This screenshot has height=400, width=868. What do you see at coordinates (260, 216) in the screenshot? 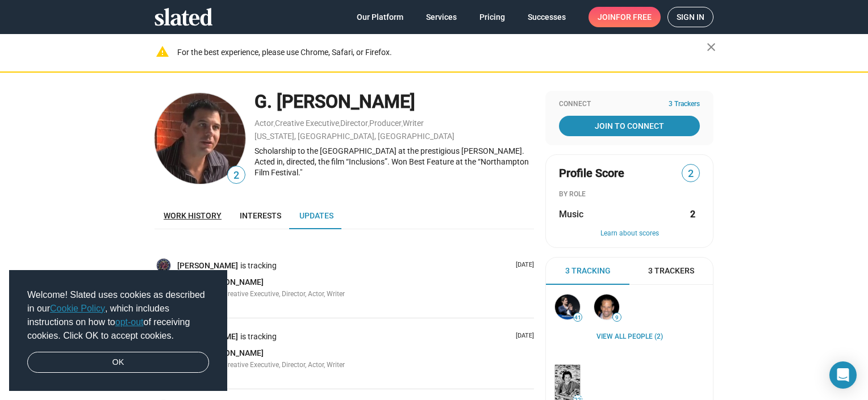
I see `a: Interests` at bounding box center [260, 216].